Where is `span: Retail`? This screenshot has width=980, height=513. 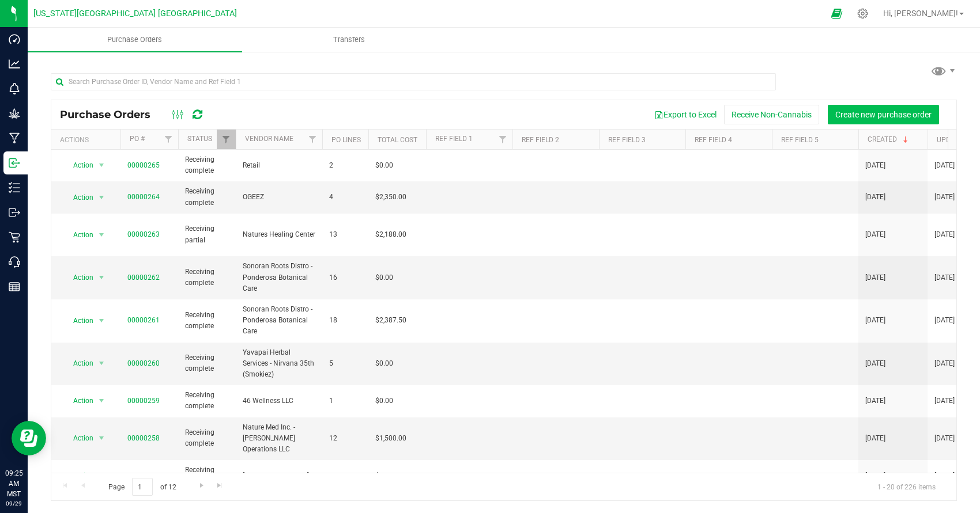
span: Retail is located at coordinates (279, 165).